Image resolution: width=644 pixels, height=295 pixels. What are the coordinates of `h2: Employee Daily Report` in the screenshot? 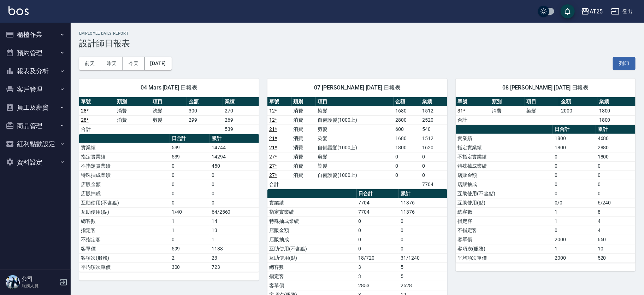 It's located at (357, 33).